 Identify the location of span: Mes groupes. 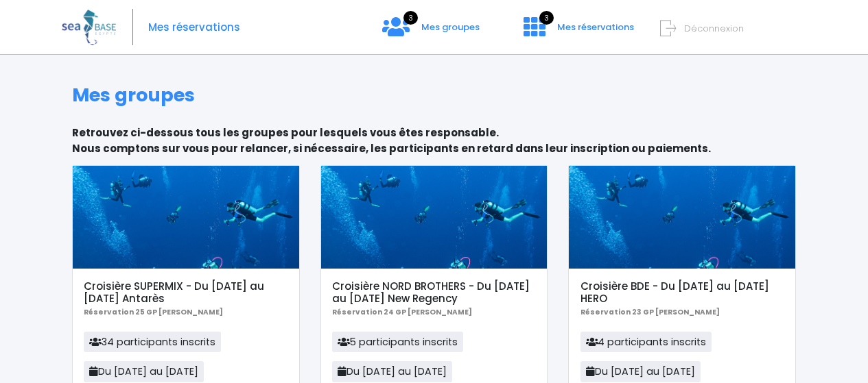
(451, 27).